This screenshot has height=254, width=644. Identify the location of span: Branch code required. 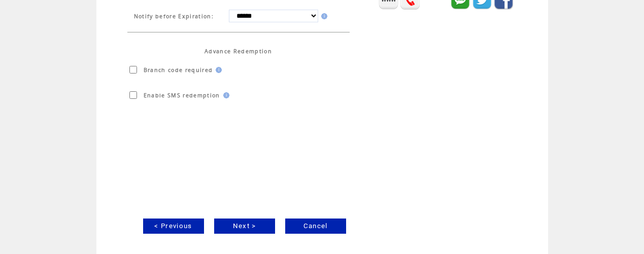
(175, 70).